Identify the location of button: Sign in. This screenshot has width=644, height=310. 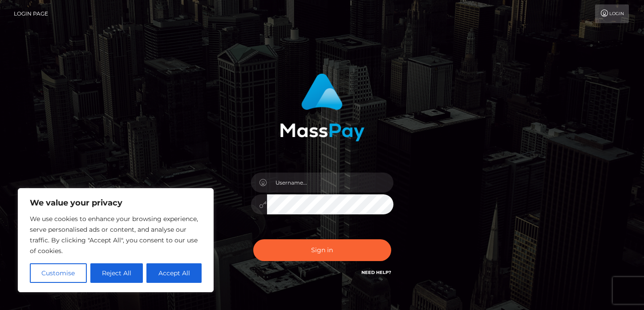
(322, 250).